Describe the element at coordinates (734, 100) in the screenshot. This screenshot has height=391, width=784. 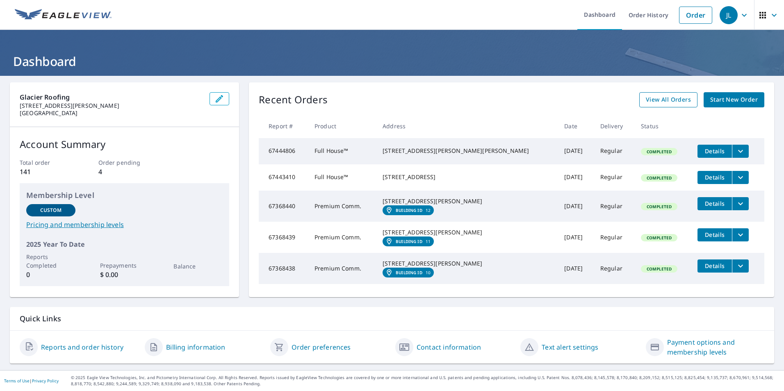
I see `span: Start New Order` at that location.